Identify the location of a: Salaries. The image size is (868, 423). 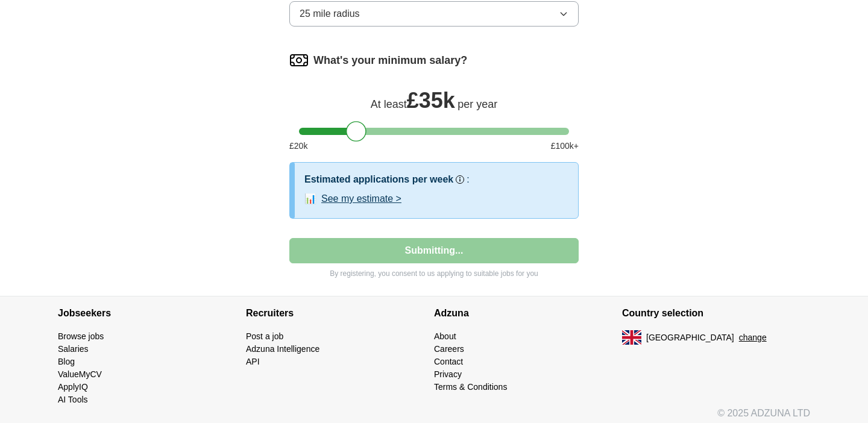
(73, 349).